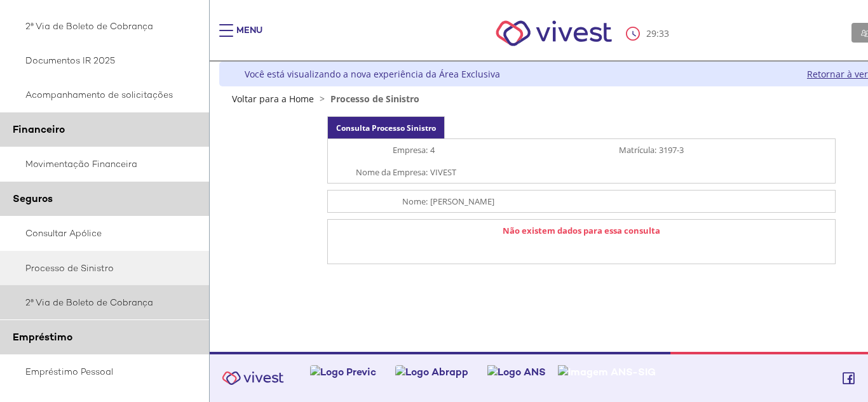  I want to click on span: Processo de Sinistro, so click(375, 99).